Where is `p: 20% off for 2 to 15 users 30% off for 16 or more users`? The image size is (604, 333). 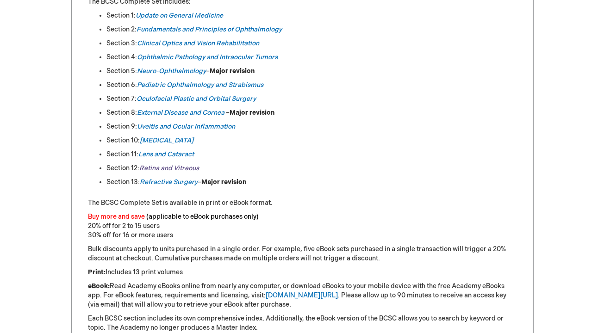 p: 20% off for 2 to 15 users 30% off for 16 or more users is located at coordinates (302, 226).